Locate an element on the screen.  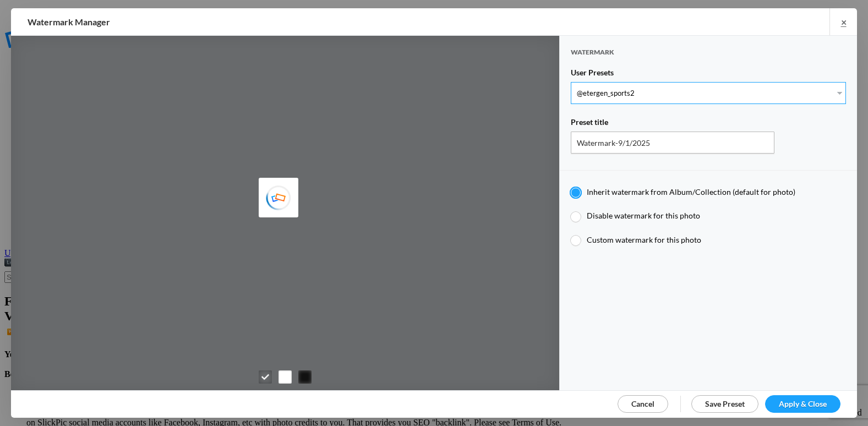
span: Preset title is located at coordinates (590, 124).